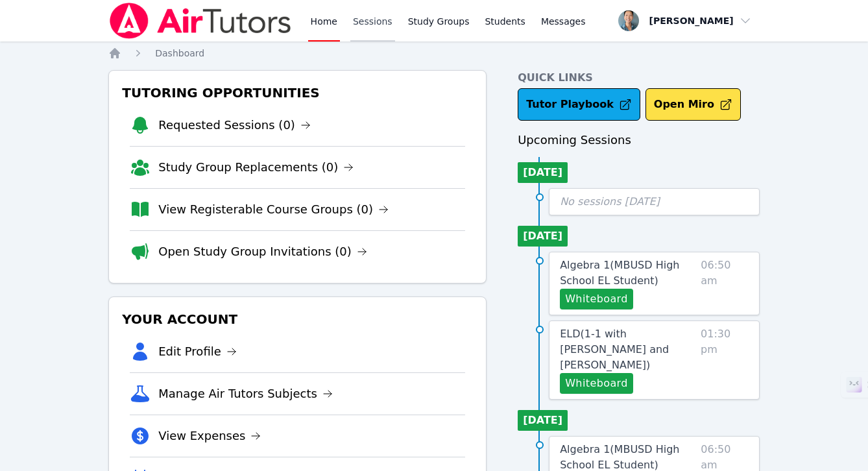 Image resolution: width=868 pixels, height=471 pixels. I want to click on a: Manage Air Tutors Subjects, so click(246, 394).